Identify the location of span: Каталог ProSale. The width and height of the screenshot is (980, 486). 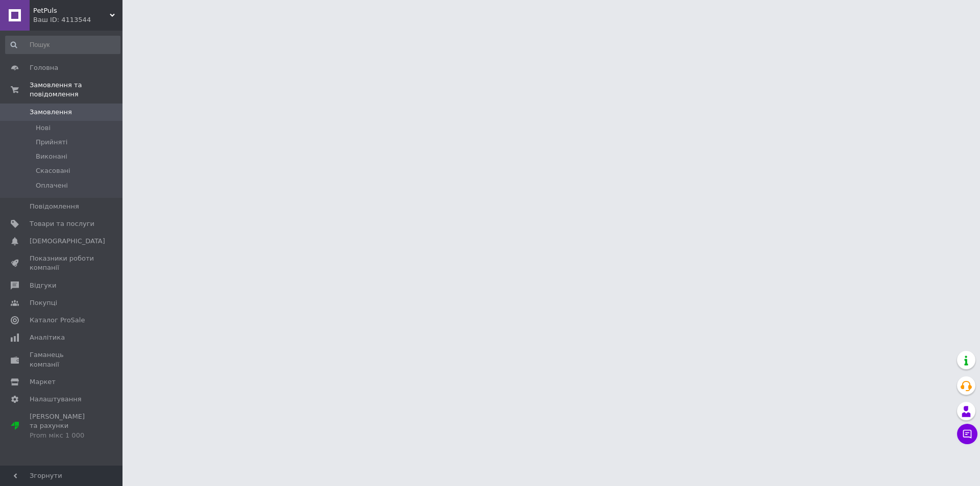
(57, 321).